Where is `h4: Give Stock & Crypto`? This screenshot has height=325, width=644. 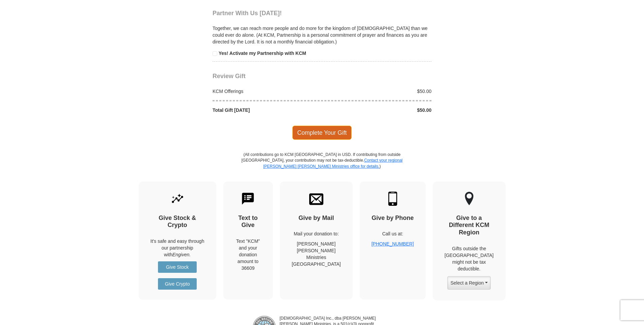
h4: Give Stock & Crypto is located at coordinates (177, 222).